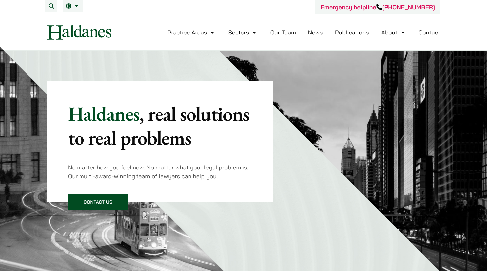 Image resolution: width=487 pixels, height=271 pixels. What do you see at coordinates (352, 32) in the screenshot?
I see `a: Publications` at bounding box center [352, 32].